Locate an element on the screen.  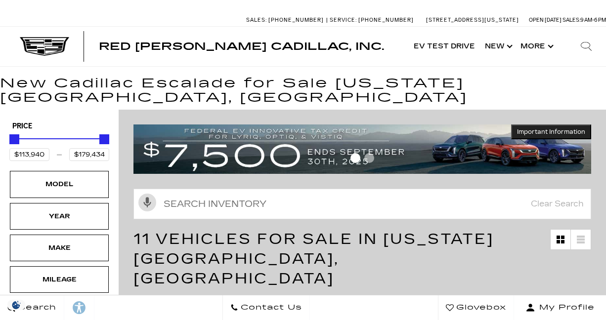
a: Glovebox is located at coordinates (476, 308).